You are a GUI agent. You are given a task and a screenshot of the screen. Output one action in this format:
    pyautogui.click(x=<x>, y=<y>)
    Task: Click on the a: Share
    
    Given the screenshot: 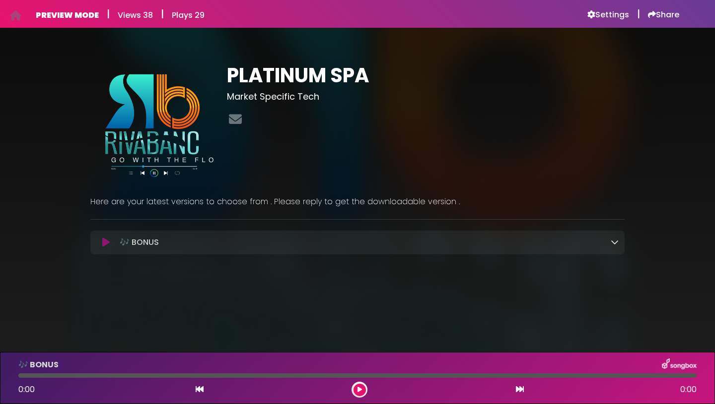 What is the action you would take?
    pyautogui.click(x=663, y=15)
    